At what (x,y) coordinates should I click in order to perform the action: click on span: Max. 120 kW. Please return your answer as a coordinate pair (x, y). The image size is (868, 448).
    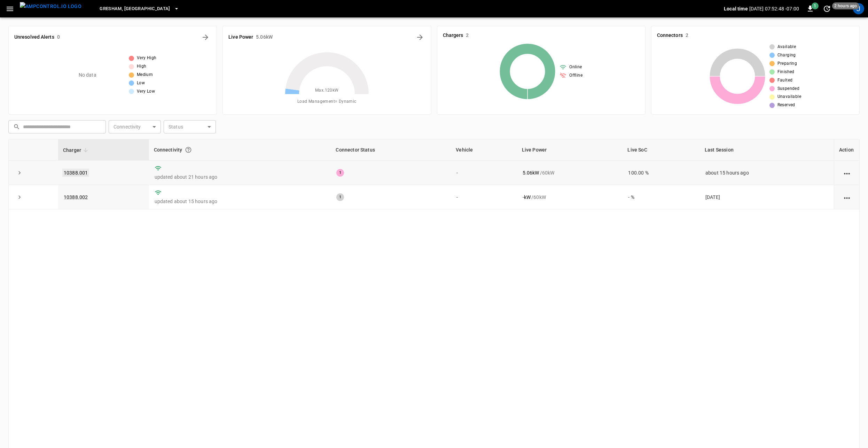
    Looking at the image, I should click on (327, 91).